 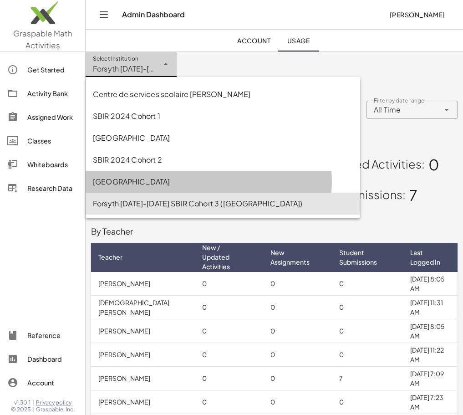 I want to click on button: Toggle navigation, so click(x=104, y=15).